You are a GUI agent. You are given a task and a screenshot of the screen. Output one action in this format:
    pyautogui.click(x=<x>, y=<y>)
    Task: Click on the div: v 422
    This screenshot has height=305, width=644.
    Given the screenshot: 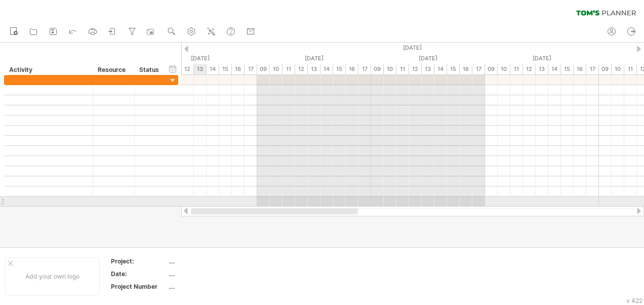 What is the action you would take?
    pyautogui.click(x=635, y=301)
    